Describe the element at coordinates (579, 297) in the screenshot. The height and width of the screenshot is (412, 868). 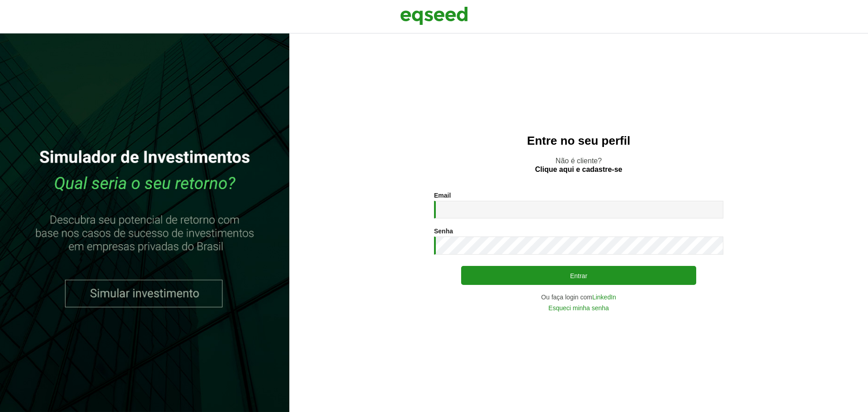
I see `div: Ou faça login com` at that location.